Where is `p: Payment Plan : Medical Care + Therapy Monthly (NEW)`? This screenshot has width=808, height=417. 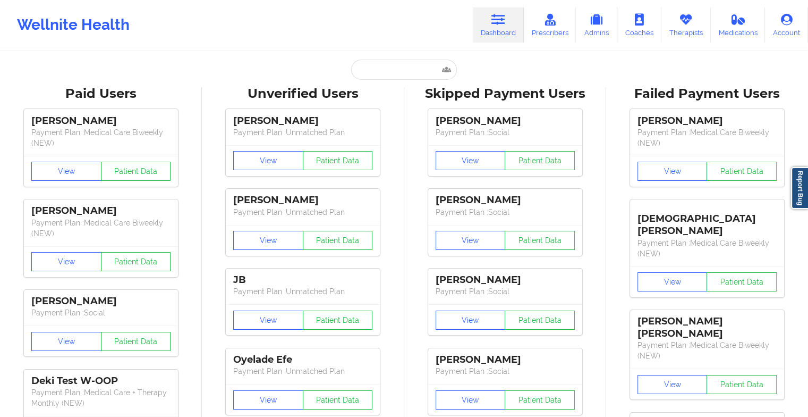 p: Payment Plan : Medical Care + Therapy Monthly (NEW) is located at coordinates (101, 398).